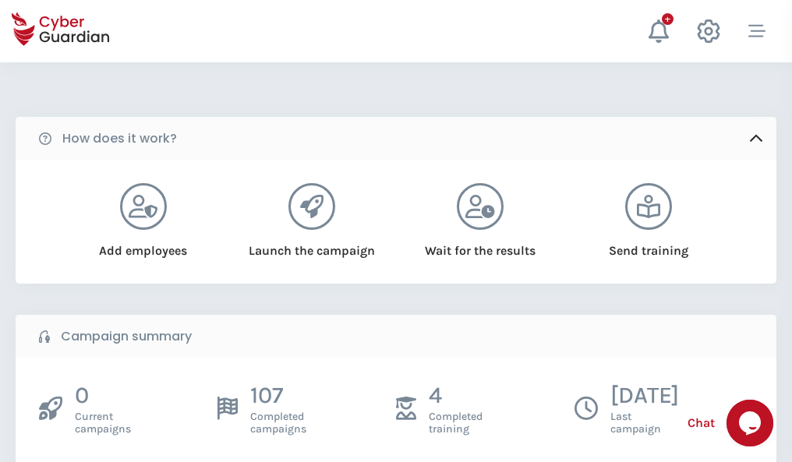  What do you see at coordinates (119, 139) in the screenshot?
I see `b: How does it work?` at bounding box center [119, 139].